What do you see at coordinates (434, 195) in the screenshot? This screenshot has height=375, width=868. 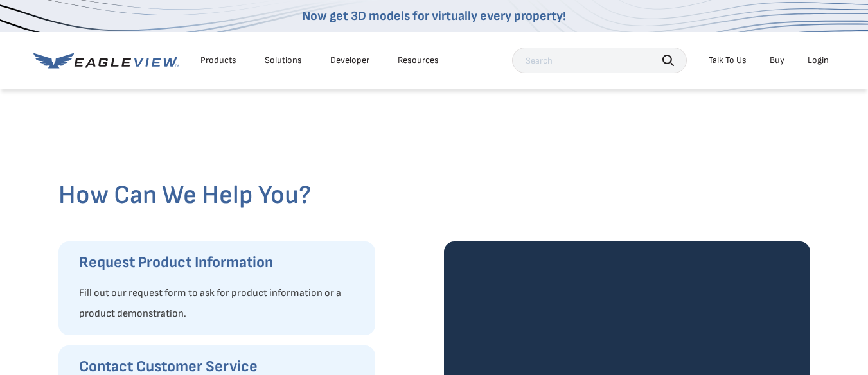 I see `h2: How Can We Help You?` at bounding box center [434, 195].